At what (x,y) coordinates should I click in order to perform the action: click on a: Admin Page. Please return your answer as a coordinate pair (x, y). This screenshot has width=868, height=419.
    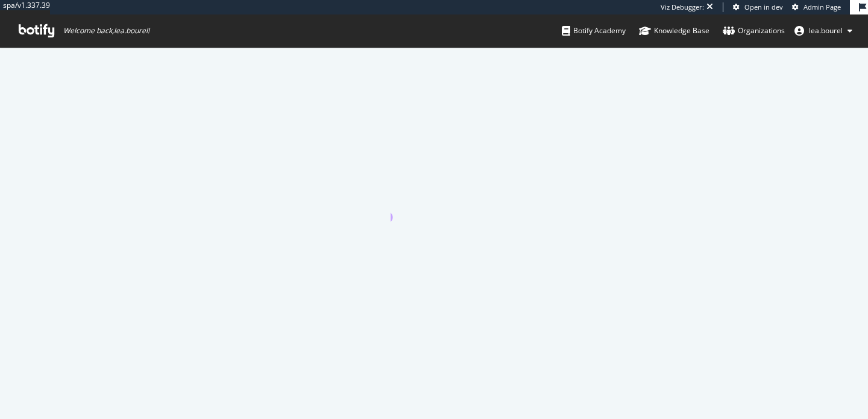
    Looking at the image, I should click on (816, 7).